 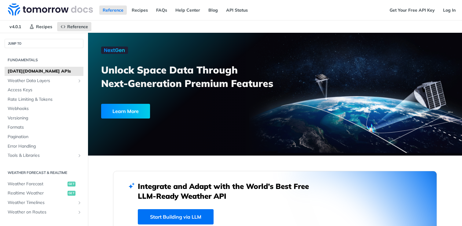 What do you see at coordinates (42, 155) in the screenshot?
I see `span: Tools & Libraries` at bounding box center [42, 155].